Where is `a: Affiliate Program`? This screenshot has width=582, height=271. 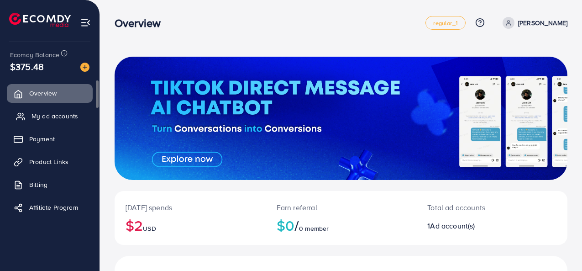
a: Affiliate Program is located at coordinates (50, 207).